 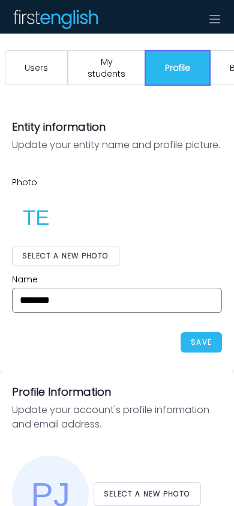 What do you see at coordinates (36, 217) in the screenshot?
I see `img: TestPaul` at bounding box center [36, 217].